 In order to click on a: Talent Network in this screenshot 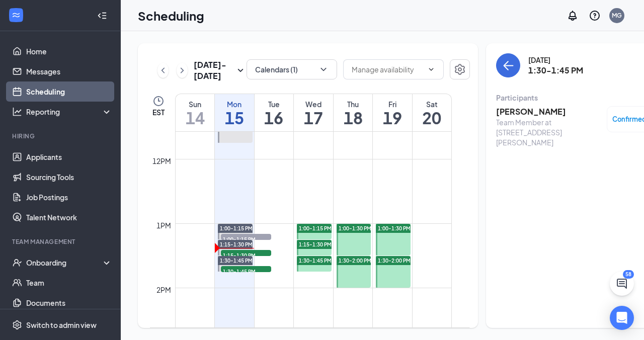, I will do `click(69, 217)`.